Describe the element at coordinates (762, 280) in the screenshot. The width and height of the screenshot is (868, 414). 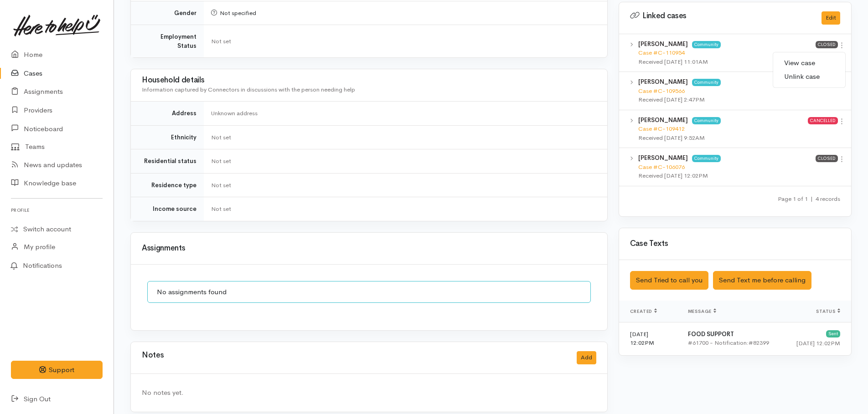
I see `button: Send Text me before calling` at that location.